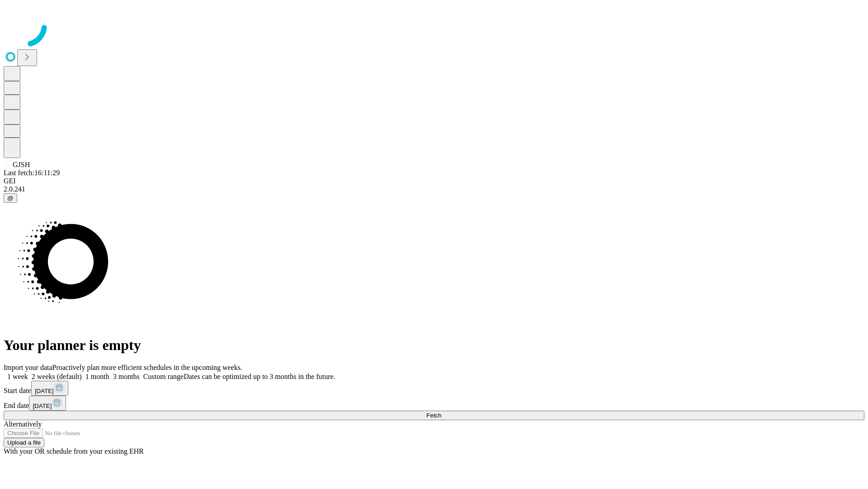 The width and height of the screenshot is (868, 489). What do you see at coordinates (434, 189) in the screenshot?
I see `div: 2.0.241` at bounding box center [434, 189].